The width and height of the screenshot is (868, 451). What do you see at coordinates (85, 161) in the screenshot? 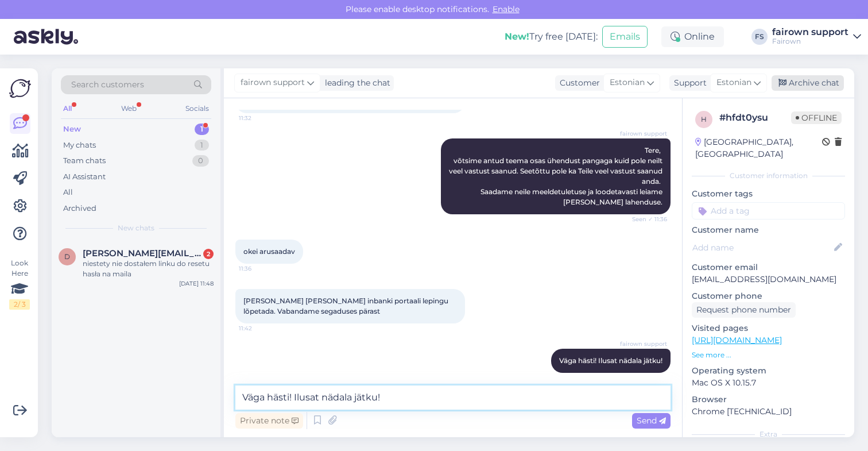
I see `div: Team chats` at bounding box center [85, 161].